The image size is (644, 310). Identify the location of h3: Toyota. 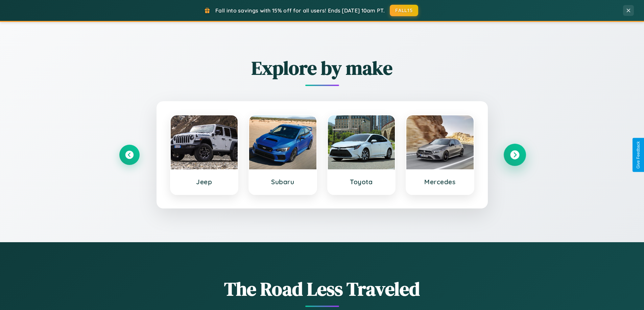
(361, 182).